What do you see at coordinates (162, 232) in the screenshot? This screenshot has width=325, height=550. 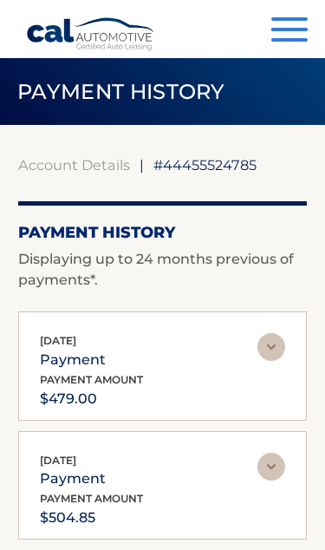 I see `h2: Payment History` at bounding box center [162, 232].